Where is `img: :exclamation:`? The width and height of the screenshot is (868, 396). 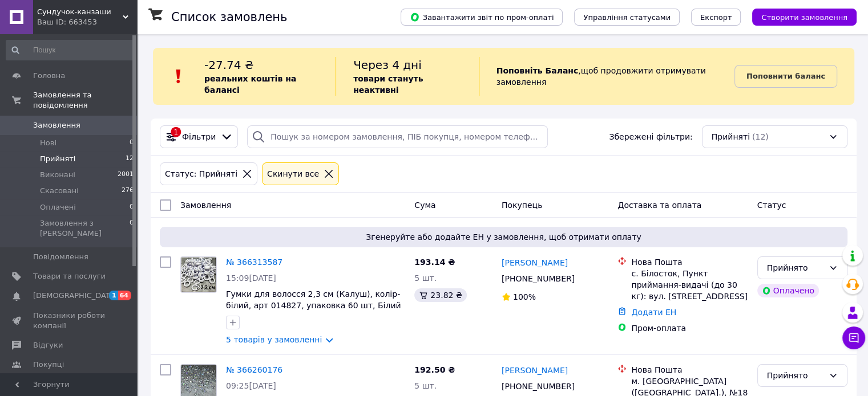 img: :exclamation: is located at coordinates (179, 76).